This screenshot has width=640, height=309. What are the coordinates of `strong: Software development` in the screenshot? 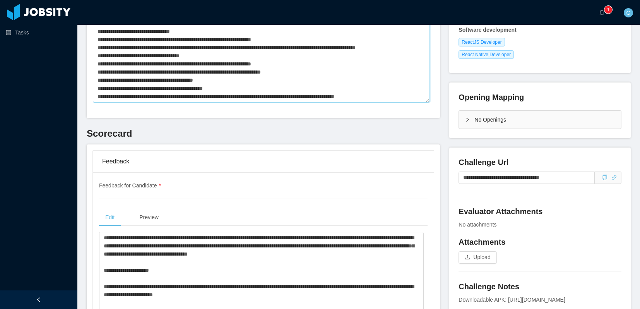 It's located at (487, 30).